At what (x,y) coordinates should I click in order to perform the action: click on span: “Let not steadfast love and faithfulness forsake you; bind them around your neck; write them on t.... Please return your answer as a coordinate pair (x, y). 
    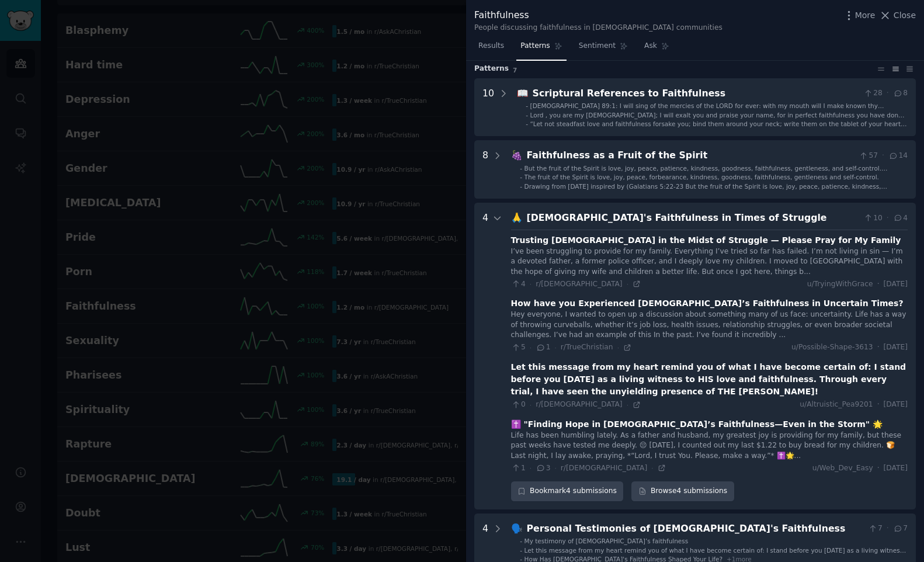
    Looking at the image, I should click on (718, 128).